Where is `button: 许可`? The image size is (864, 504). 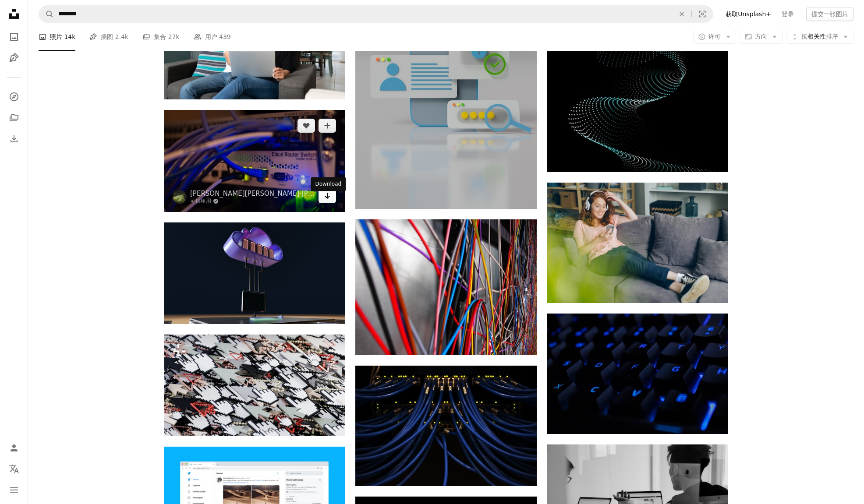 button: 许可 is located at coordinates (715, 37).